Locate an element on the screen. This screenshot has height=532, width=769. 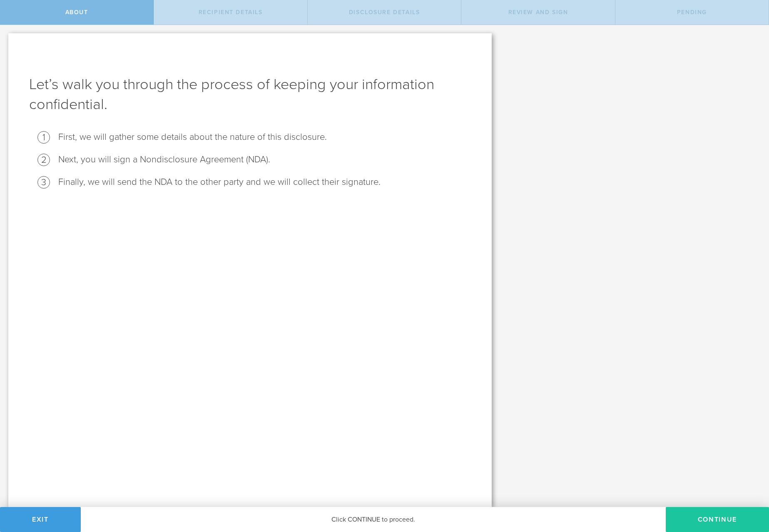
span: Review and sign is located at coordinates (538, 12).